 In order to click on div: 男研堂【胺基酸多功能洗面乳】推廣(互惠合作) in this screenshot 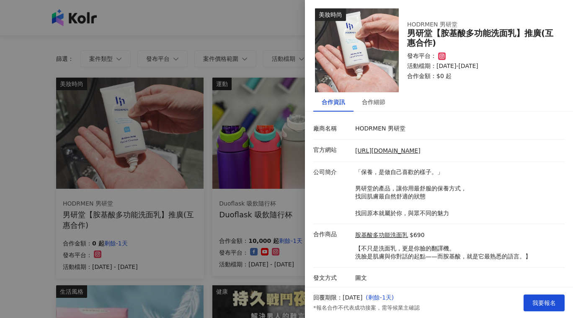, I will do `click(481, 38)`.